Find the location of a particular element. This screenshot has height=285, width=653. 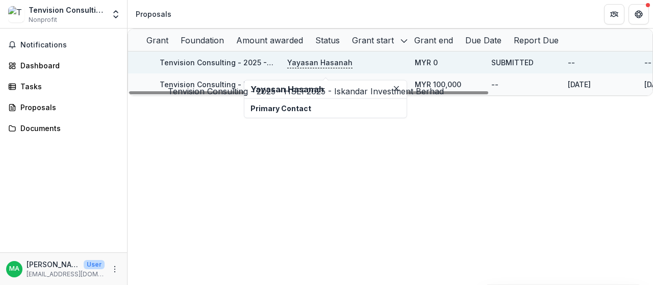

button: More is located at coordinates (115, 269).